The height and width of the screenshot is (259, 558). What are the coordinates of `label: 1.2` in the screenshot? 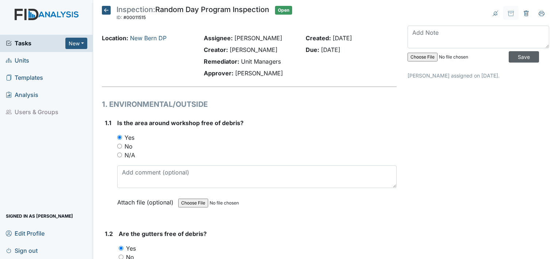 It's located at (109, 233).